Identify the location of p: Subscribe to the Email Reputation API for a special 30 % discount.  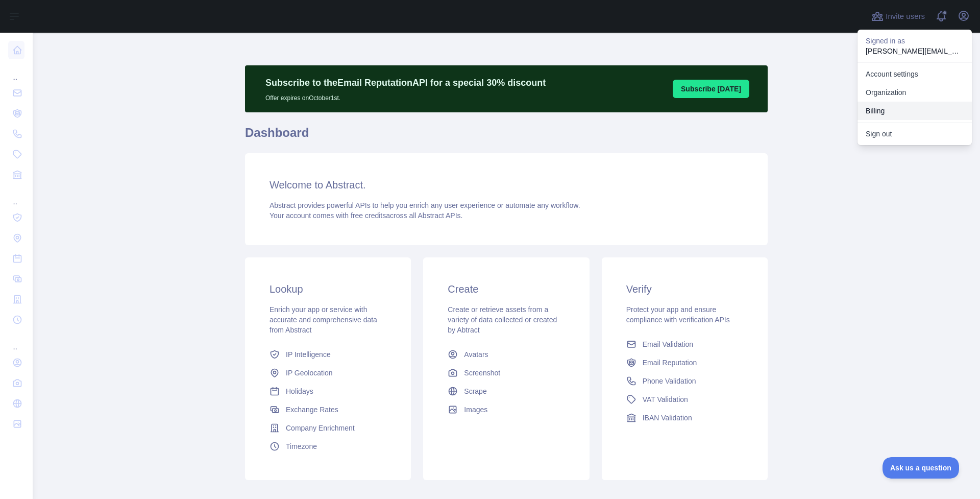
(406, 83).